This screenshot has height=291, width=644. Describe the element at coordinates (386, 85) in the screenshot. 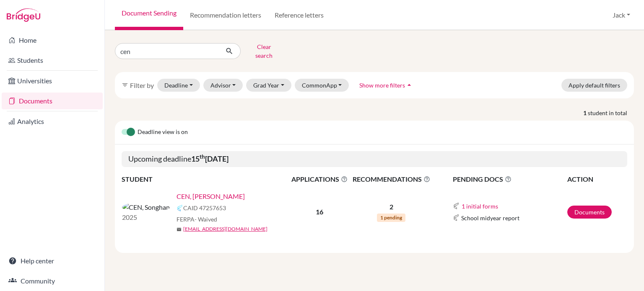

I see `button: Show more filtersarrow_drop_up` at that location.